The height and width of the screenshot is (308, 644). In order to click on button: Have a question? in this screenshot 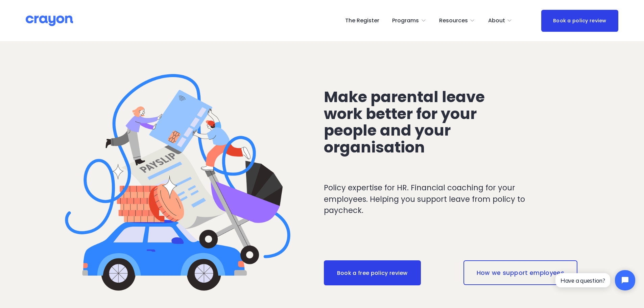, I will do `click(33, 16)`.